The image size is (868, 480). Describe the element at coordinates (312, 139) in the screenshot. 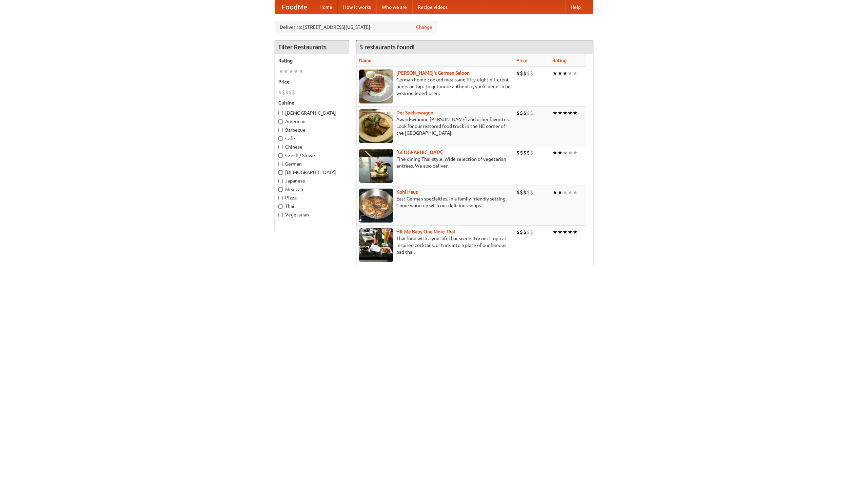

I see `label: Cafe` at that location.